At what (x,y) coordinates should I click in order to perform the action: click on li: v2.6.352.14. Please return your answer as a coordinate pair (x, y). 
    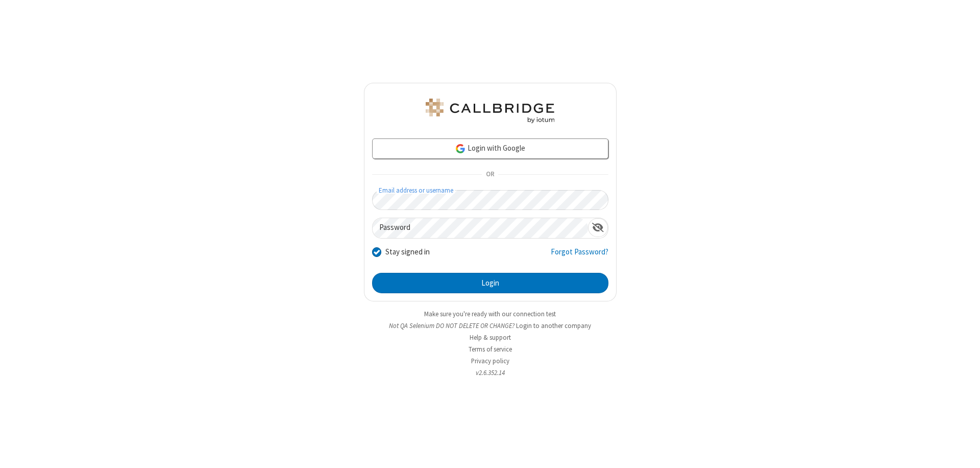
    Looking at the image, I should click on (490, 372).